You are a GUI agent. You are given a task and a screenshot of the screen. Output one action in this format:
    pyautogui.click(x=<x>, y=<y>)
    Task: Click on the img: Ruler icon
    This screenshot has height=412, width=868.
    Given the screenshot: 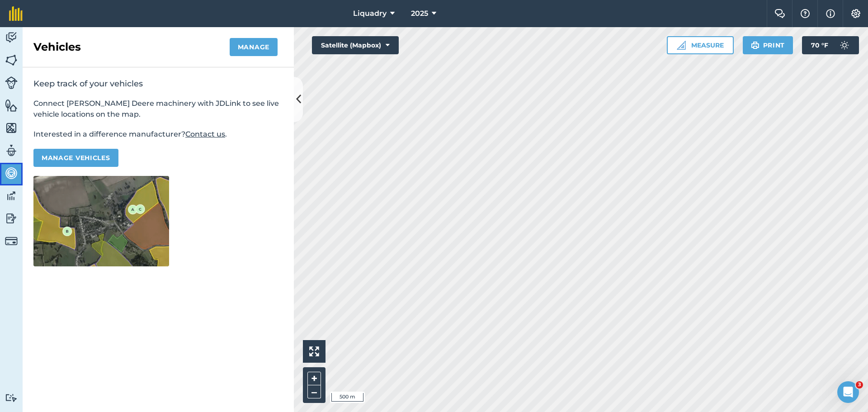 What is the action you would take?
    pyautogui.click(x=681, y=45)
    